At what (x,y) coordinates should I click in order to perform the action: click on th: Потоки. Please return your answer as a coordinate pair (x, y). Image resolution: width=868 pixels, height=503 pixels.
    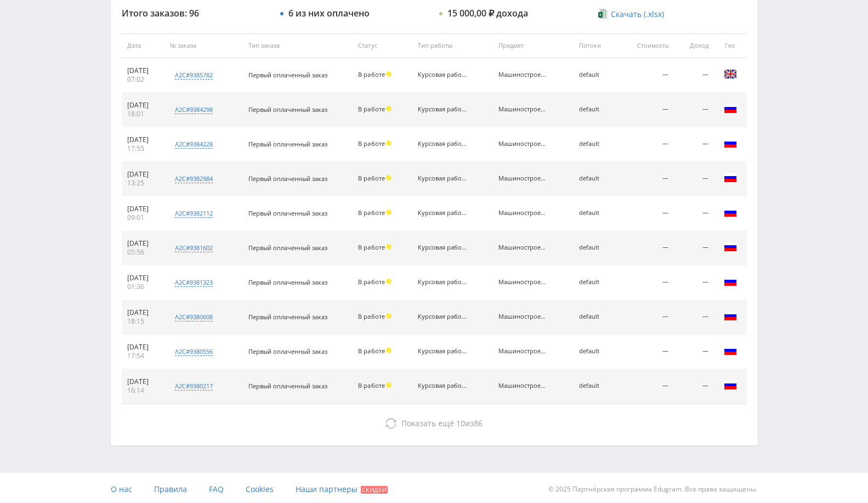
    Looking at the image, I should click on (596, 45).